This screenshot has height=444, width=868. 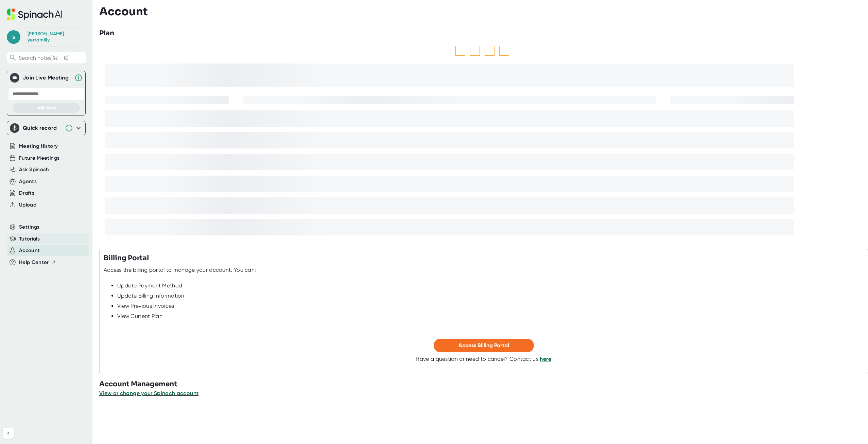 What do you see at coordinates (29, 239) in the screenshot?
I see `span: Tutorials` at bounding box center [29, 239].